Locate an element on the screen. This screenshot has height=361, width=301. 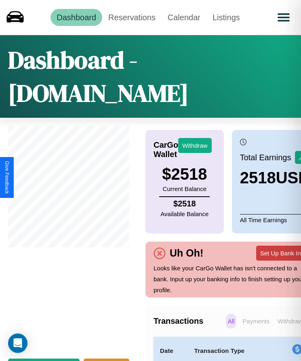
h4: Uh Oh! is located at coordinates (186, 253).